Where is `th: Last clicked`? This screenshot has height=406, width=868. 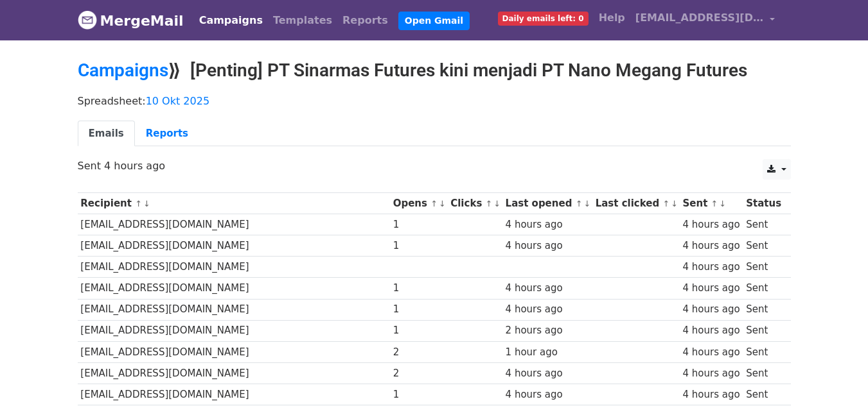 th: Last clicked is located at coordinates (636, 203).